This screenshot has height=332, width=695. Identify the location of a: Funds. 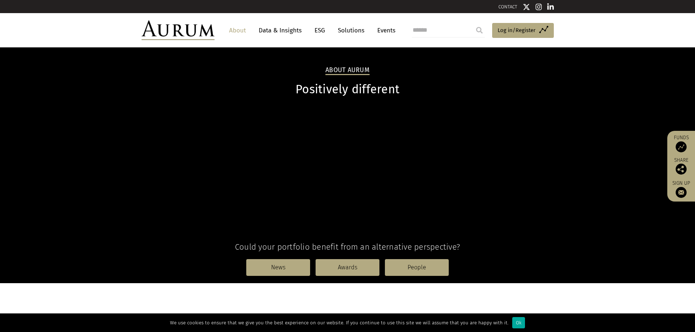
(681, 143).